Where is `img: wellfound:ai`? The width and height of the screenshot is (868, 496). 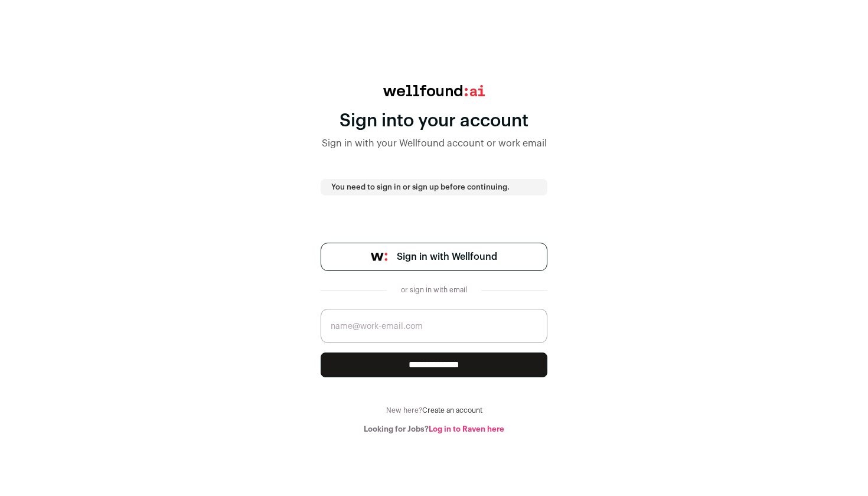 img: wellfound:ai is located at coordinates (434, 90).